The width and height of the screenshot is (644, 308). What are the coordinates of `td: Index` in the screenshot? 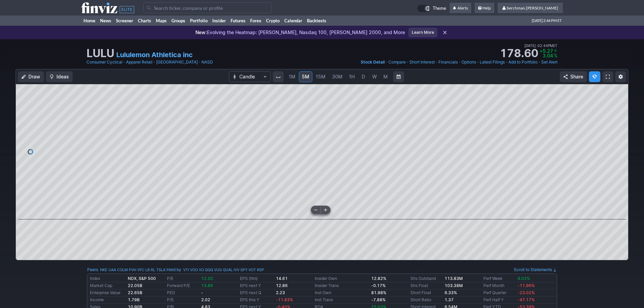 It's located at (108, 279).